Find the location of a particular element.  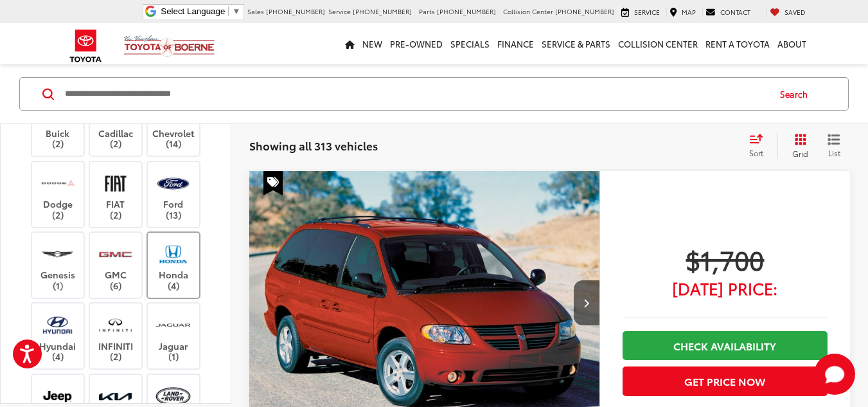

label: Chevrolet (14) is located at coordinates (173, 123).